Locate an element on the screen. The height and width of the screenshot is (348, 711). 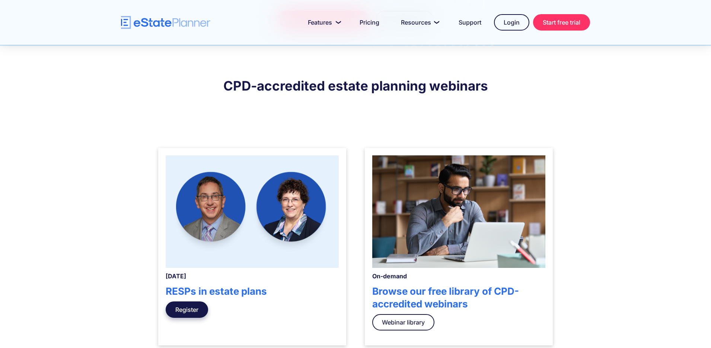
a: Support is located at coordinates (470, 22).